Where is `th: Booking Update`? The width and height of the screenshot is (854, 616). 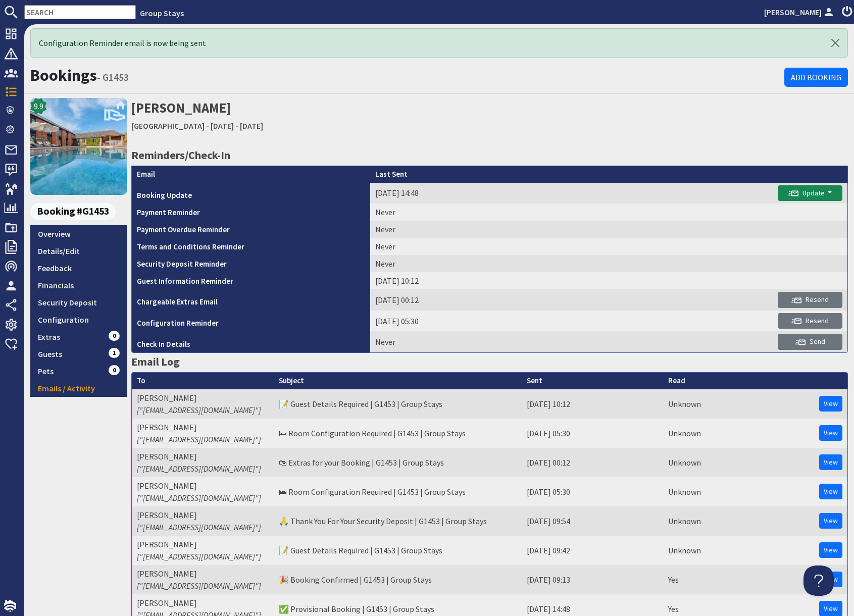 th: Booking Update is located at coordinates (251, 193).